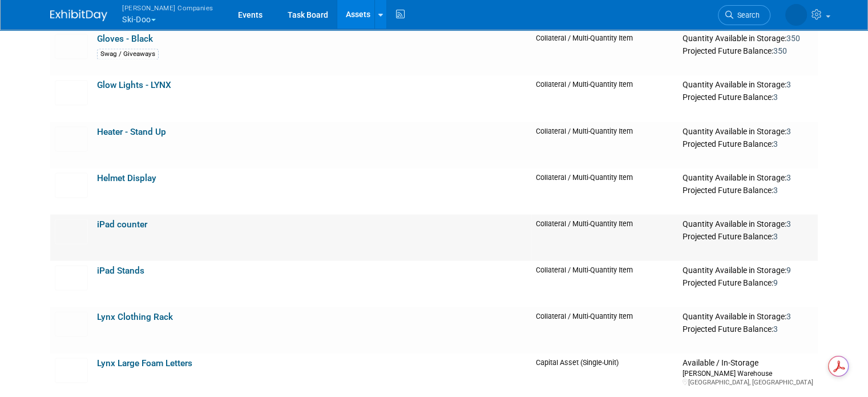  What do you see at coordinates (128, 54) in the screenshot?
I see `div: Swag / Giveaways` at bounding box center [128, 54].